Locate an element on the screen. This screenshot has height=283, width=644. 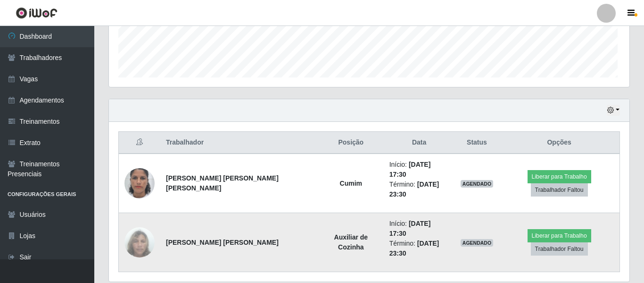
img: 1749214406807.jpeg is located at coordinates (139, 183).